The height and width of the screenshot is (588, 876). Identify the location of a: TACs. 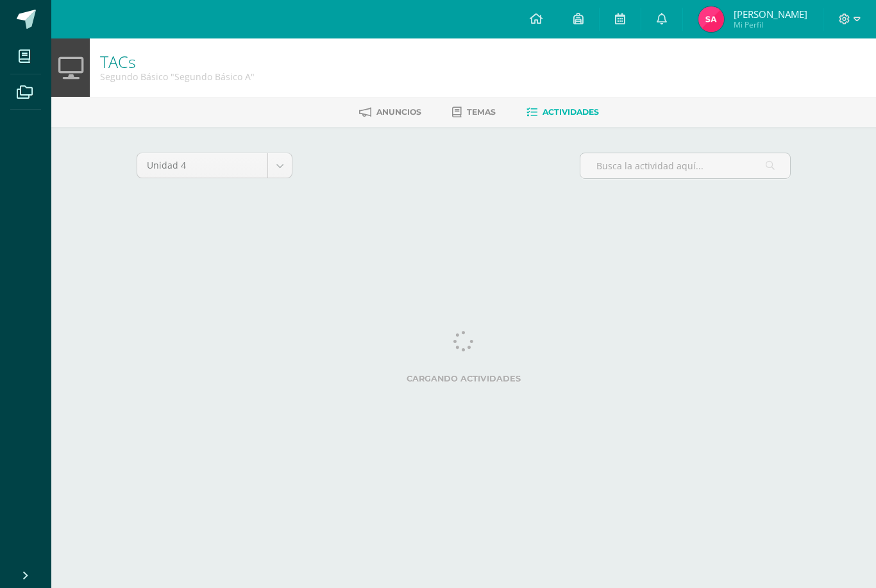
(118, 62).